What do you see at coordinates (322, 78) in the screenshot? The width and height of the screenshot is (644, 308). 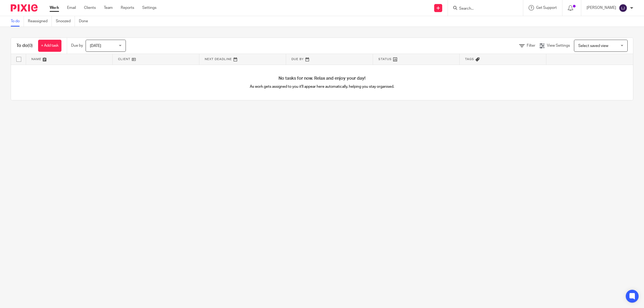 I see `h4: No tasks for now. Relax and enjoy your day!` at bounding box center [322, 78].